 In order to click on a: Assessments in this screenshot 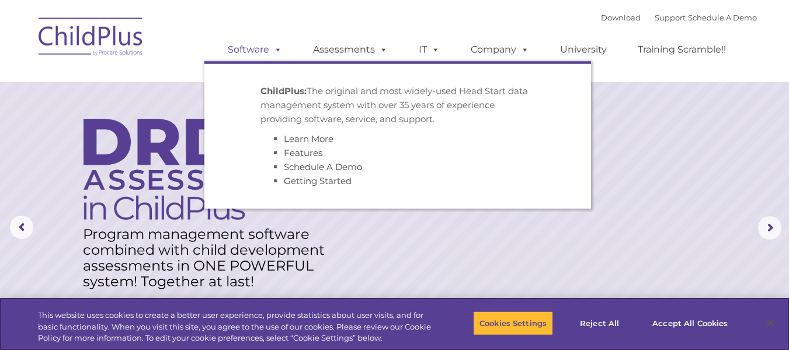, I will do `click(351, 50)`.